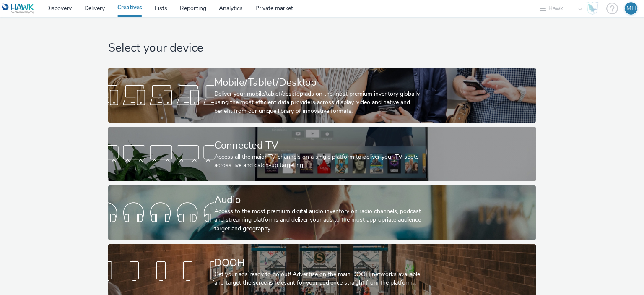 The image size is (644, 295). Describe the element at coordinates (631, 9) in the screenshot. I see `div: MH` at that location.